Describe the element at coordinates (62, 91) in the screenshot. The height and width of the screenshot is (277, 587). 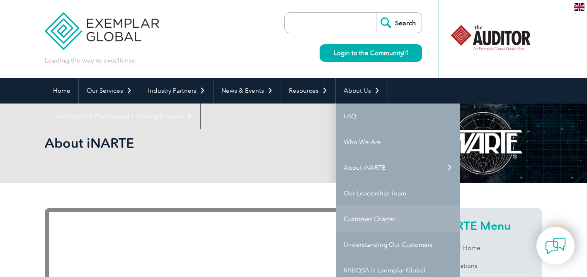
I see `a: Home` at that location.